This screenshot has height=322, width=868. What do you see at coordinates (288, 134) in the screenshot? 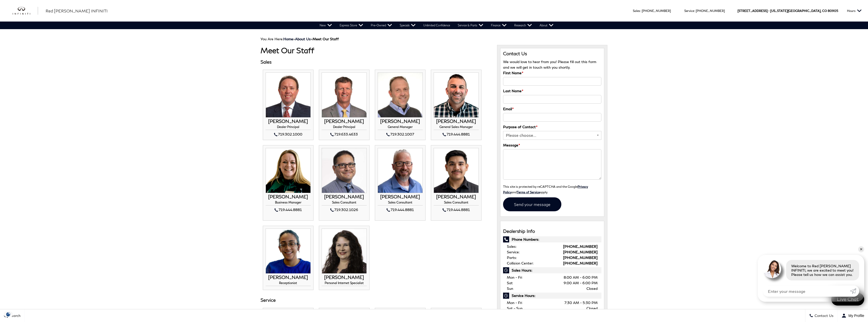
I see `div: 719.302.1000` at bounding box center [288, 134].